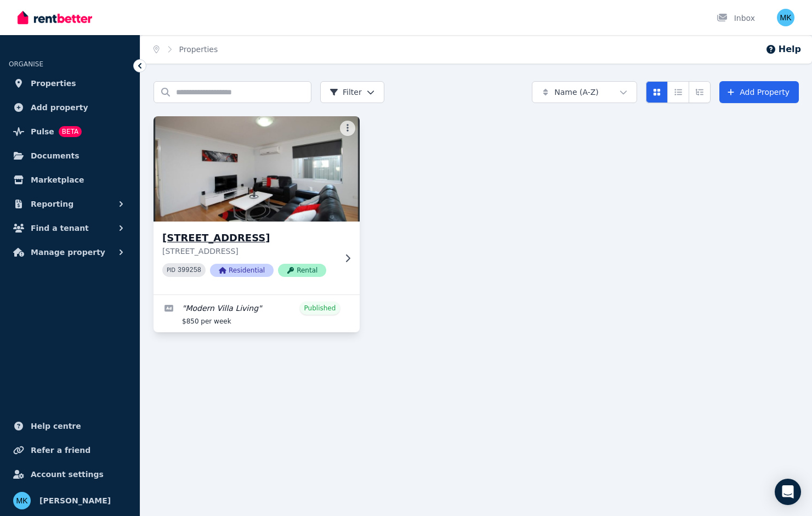  I want to click on button: More options, so click(347, 128).